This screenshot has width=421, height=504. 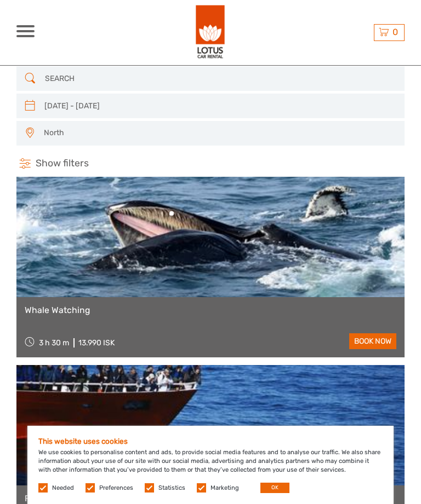 I want to click on a: Whale Watching, so click(x=210, y=311).